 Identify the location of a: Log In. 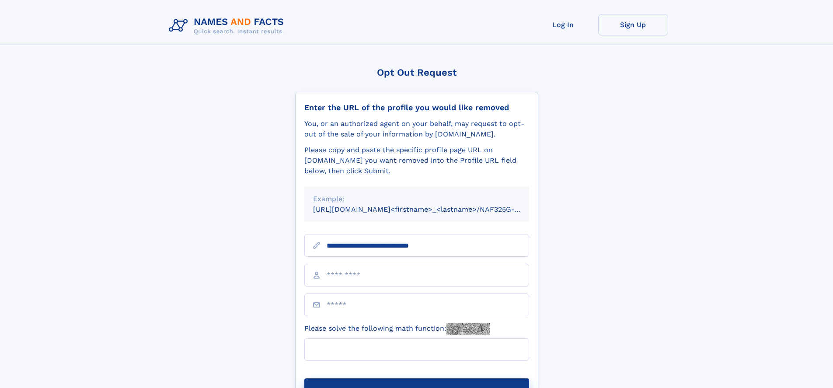
(563, 24).